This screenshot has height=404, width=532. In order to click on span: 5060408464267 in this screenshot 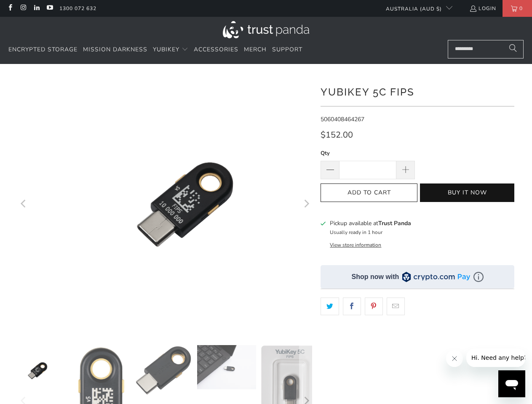, I will do `click(342, 119)`.